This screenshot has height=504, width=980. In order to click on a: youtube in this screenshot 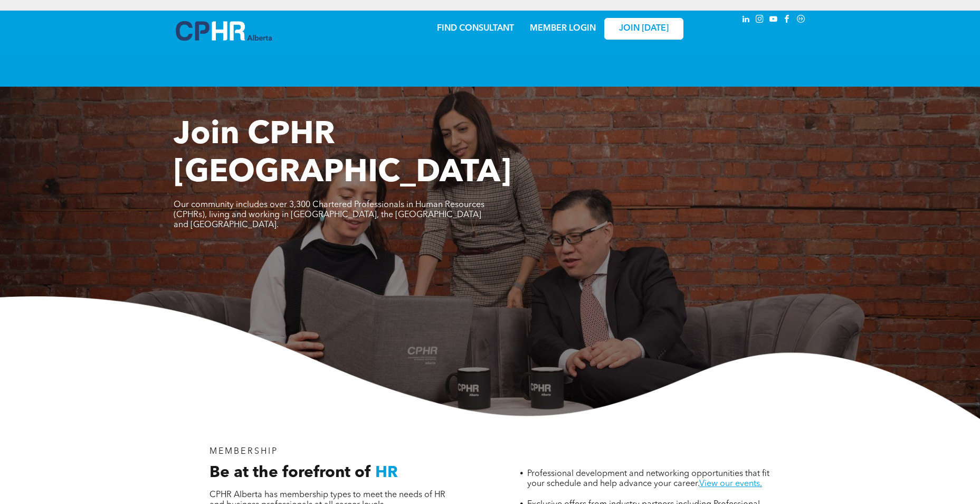, I will do `click(773, 20)`.